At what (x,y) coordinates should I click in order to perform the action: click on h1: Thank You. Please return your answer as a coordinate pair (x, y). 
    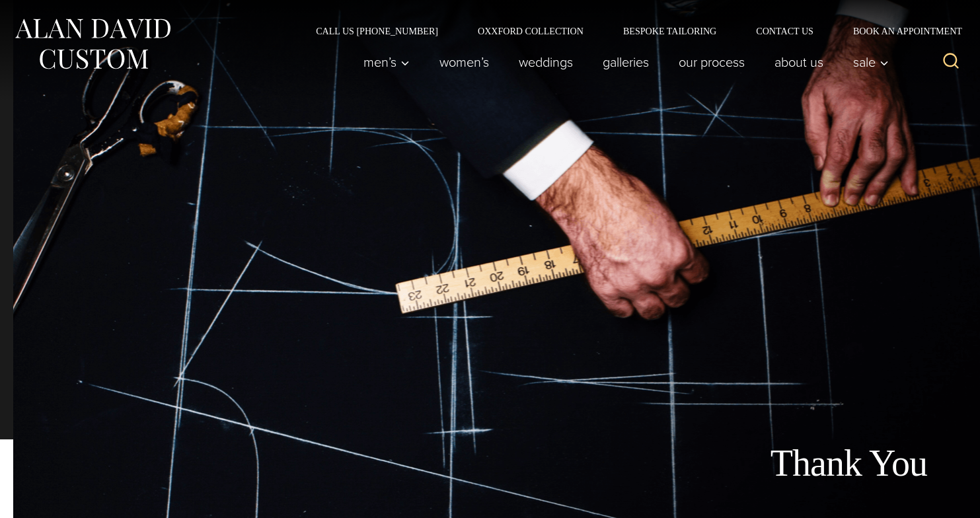
    Looking at the image, I should click on (780, 463).